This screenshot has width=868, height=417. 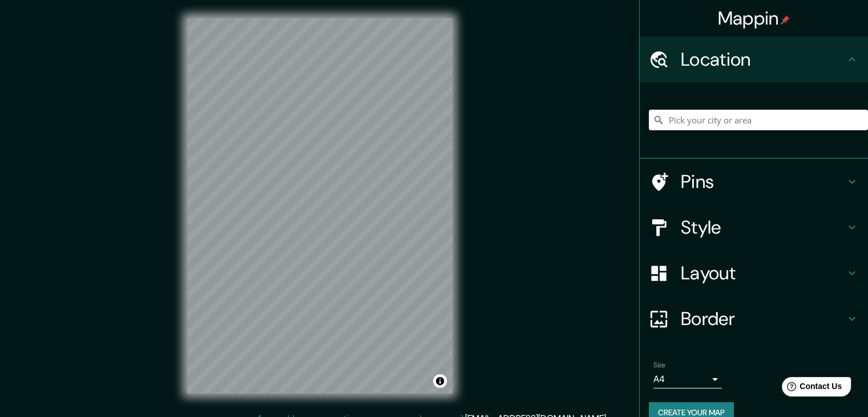 What do you see at coordinates (659, 365) in the screenshot?
I see `label: Size` at bounding box center [659, 365].